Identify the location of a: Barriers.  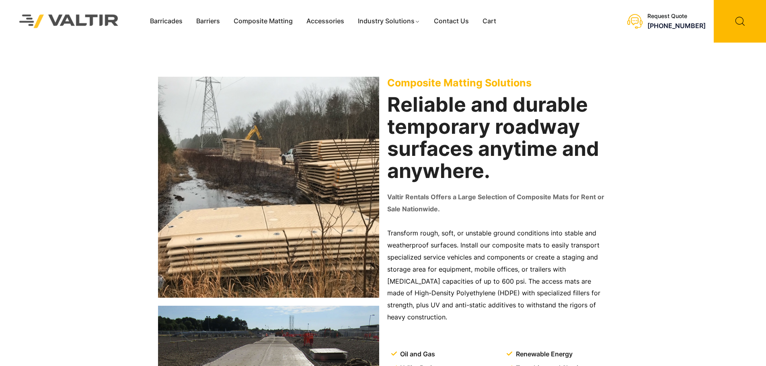
(208, 21).